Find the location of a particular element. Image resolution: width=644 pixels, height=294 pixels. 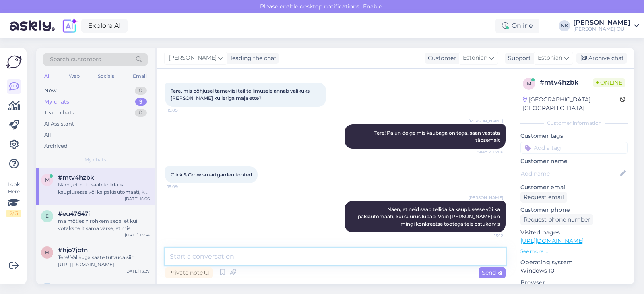

span: Search customers is located at coordinates (76, 59).